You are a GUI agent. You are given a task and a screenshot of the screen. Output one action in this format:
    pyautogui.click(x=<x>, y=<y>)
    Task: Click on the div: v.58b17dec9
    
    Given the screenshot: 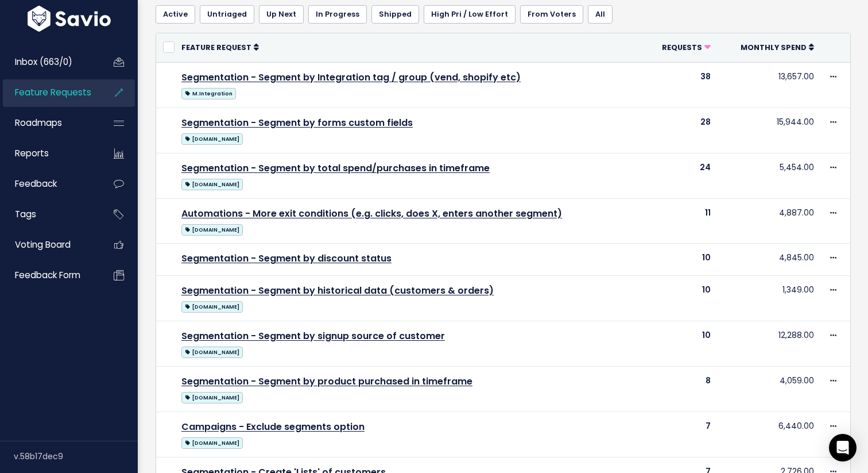 What is the action you would take?
    pyautogui.click(x=75, y=456)
    